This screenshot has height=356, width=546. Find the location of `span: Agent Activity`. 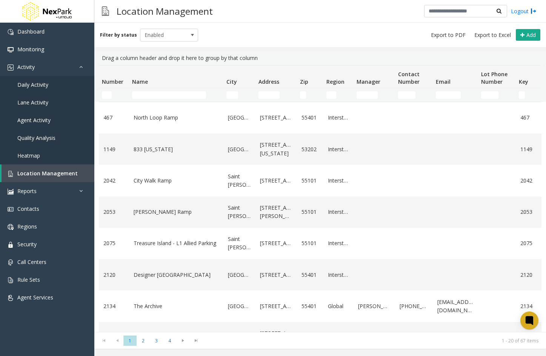

span: Agent Activity is located at coordinates (34, 120).